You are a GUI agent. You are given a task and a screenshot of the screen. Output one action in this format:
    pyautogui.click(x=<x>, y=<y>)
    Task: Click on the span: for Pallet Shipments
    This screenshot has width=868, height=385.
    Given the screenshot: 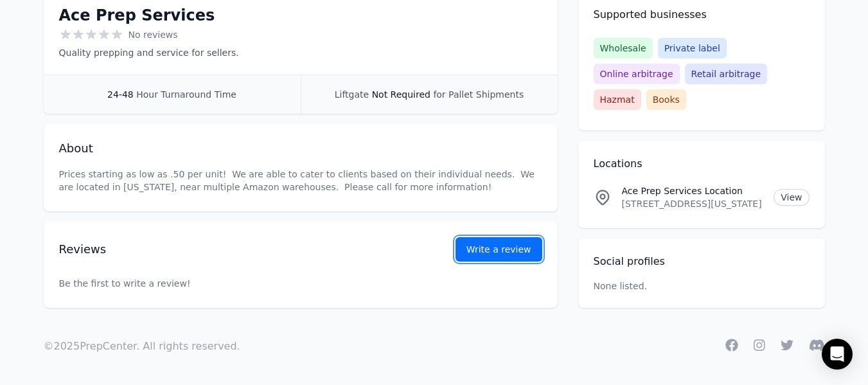 What is the action you would take?
    pyautogui.click(x=478, y=94)
    